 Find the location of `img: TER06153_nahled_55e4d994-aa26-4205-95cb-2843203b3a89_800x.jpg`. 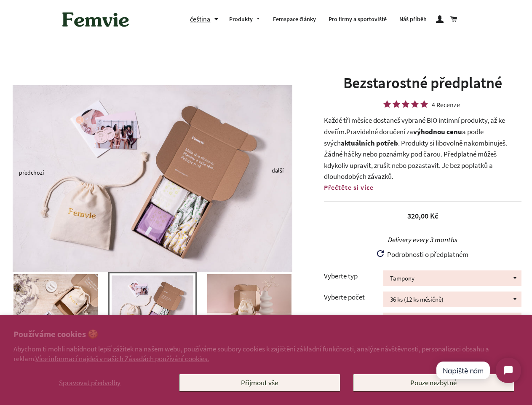

img: TER06153_nahled_55e4d994-aa26-4205-95cb-2843203b3a89_800x.jpg is located at coordinates (153, 178).